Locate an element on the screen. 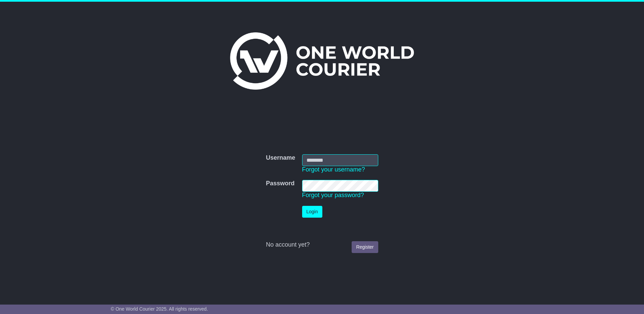 This screenshot has width=644, height=314. label: Username is located at coordinates (280, 158).